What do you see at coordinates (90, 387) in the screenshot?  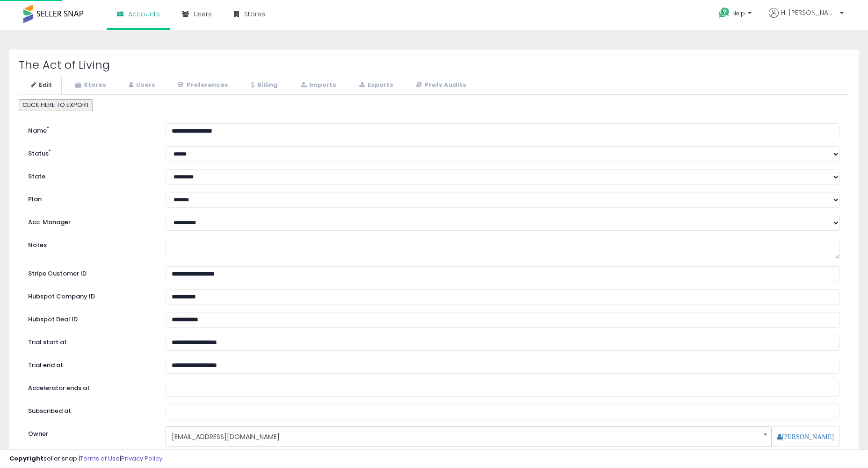 I see `label: Accelerator ends at` at bounding box center [90, 387].